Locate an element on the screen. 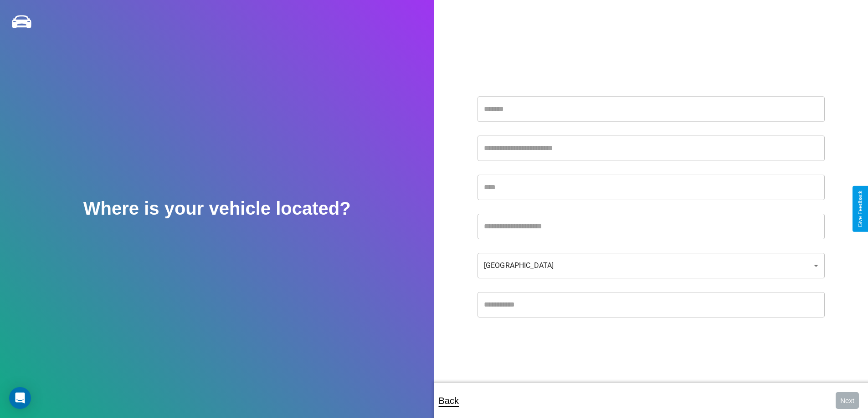 Image resolution: width=868 pixels, height=418 pixels. button: Next is located at coordinates (847, 401).